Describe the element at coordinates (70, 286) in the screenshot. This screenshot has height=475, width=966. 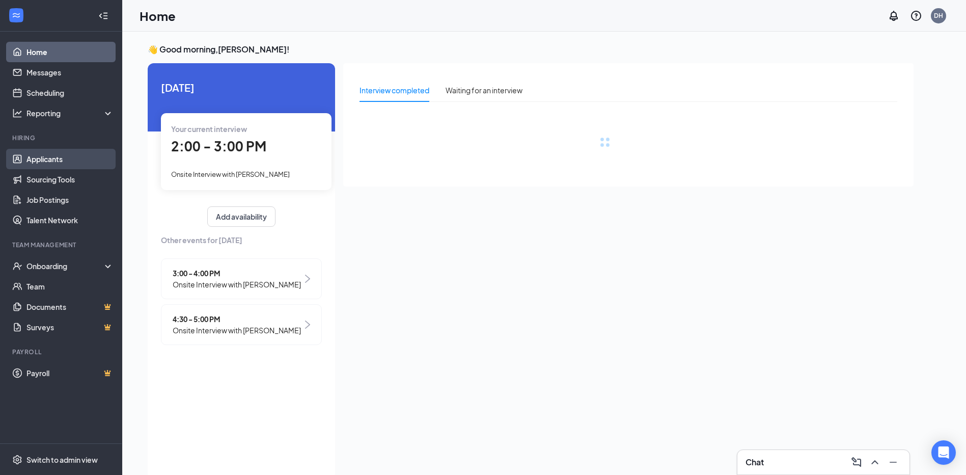
I see `a: Team` at that location.